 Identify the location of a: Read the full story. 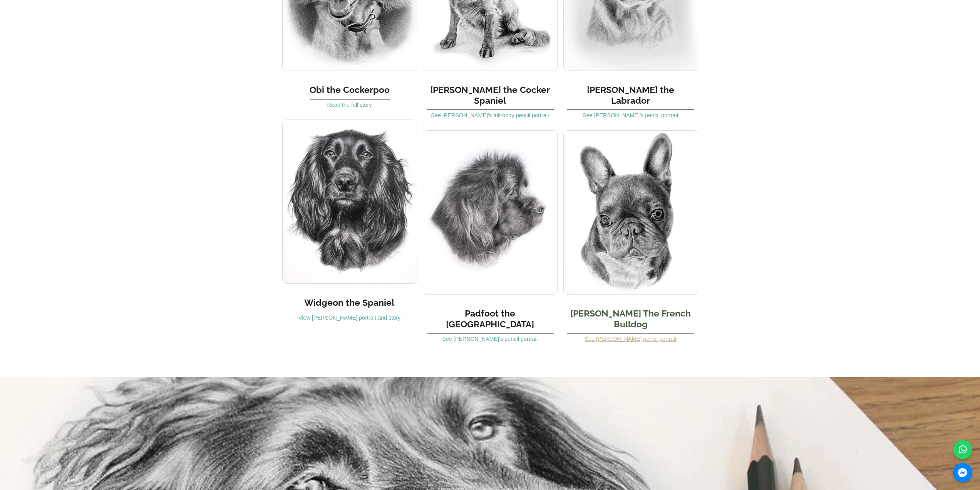
(350, 105).